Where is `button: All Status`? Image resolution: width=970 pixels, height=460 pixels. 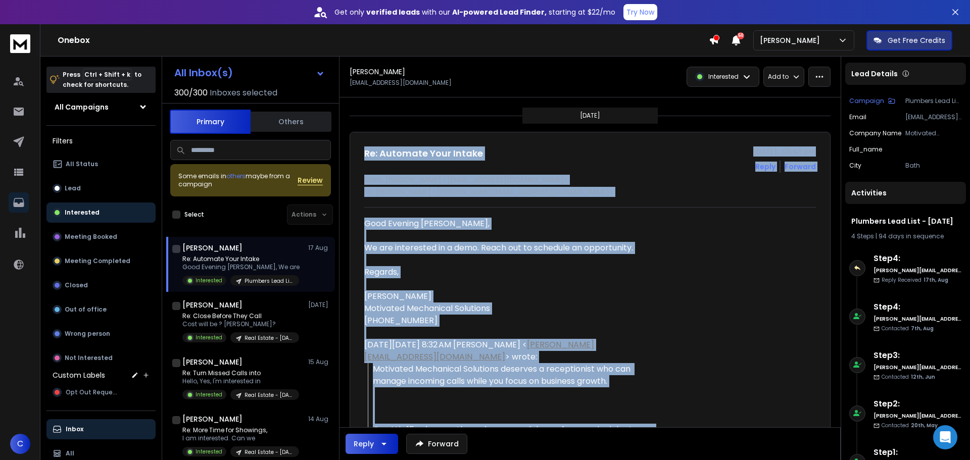 button: All Status is located at coordinates (101, 164).